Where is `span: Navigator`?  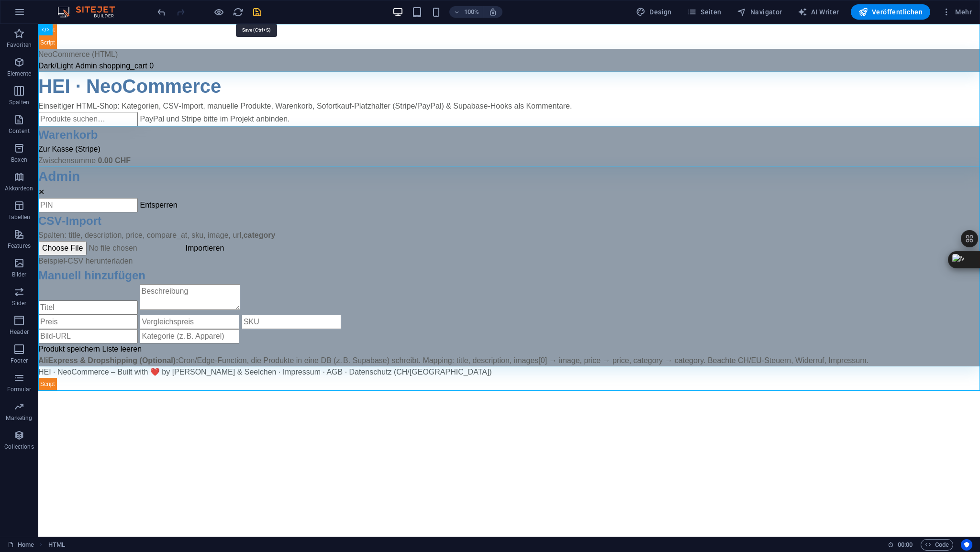 span: Navigator is located at coordinates (760, 12).